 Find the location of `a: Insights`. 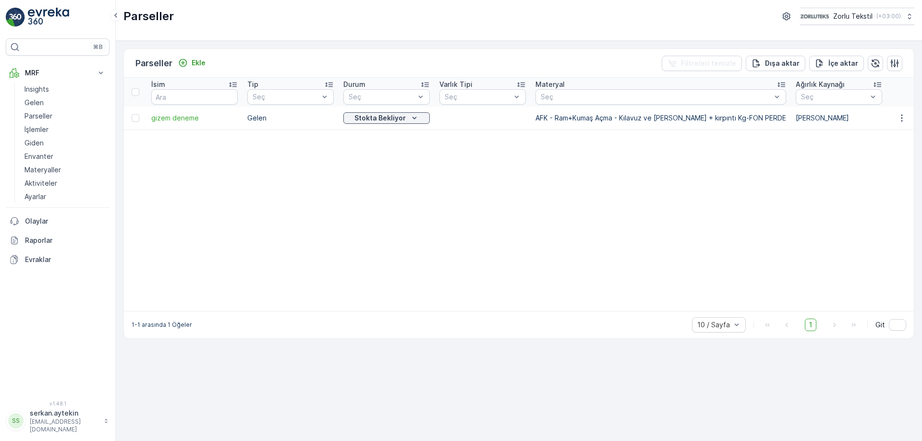

a: Insights is located at coordinates (65, 89).